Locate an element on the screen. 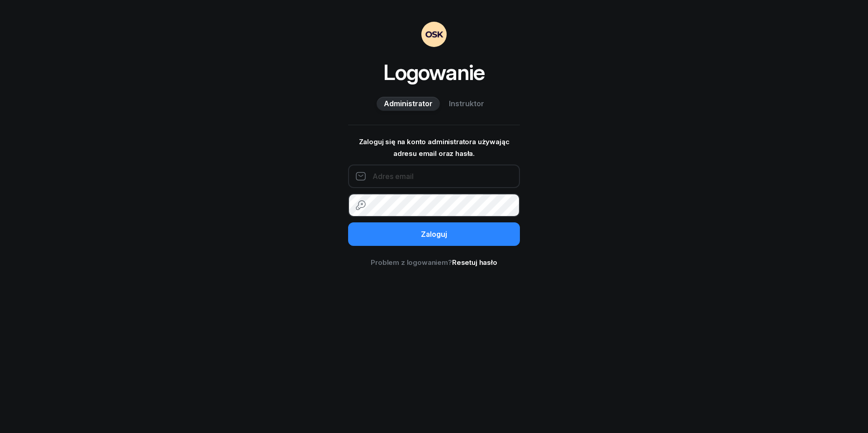 This screenshot has width=868, height=433. input: Adres email is located at coordinates (434, 177).